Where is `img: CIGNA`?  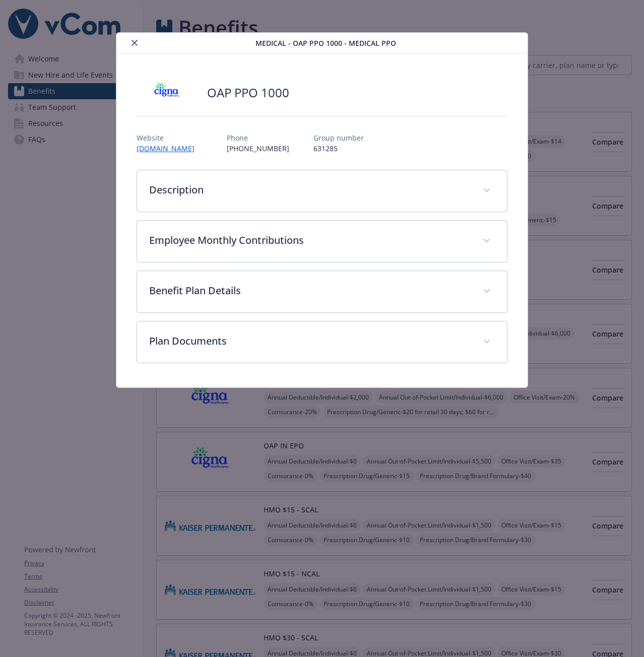 img: CIGNA is located at coordinates (167, 93).